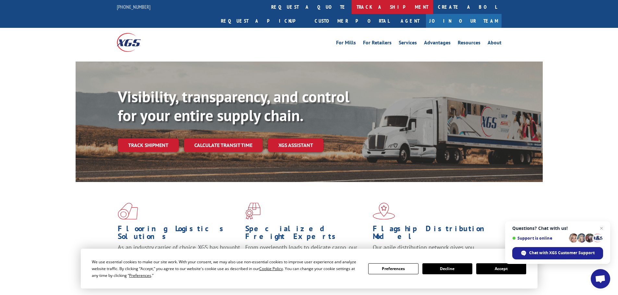 Image resolution: width=618 pixels, height=295 pixels. What do you see at coordinates (377, 44) in the screenshot?
I see `a: For Retailers` at bounding box center [377, 44].